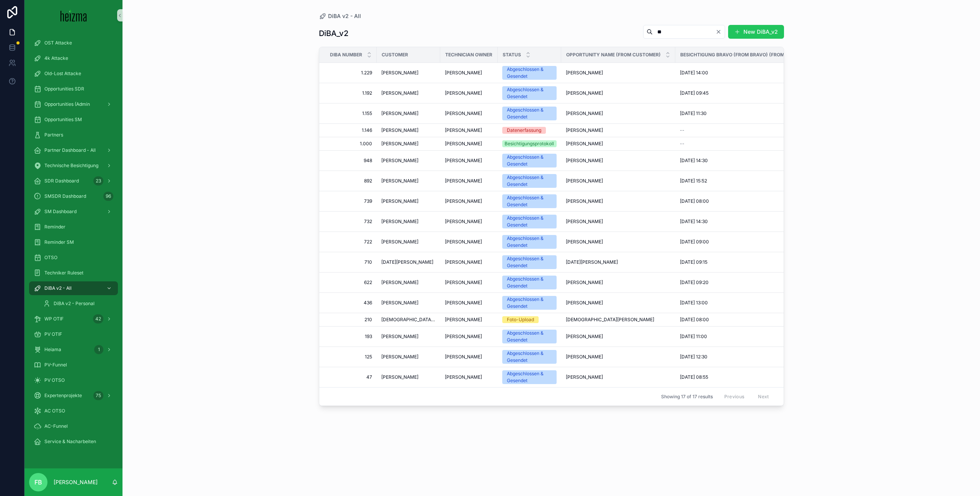  I want to click on span: DiBA v2 - All, so click(58, 288).